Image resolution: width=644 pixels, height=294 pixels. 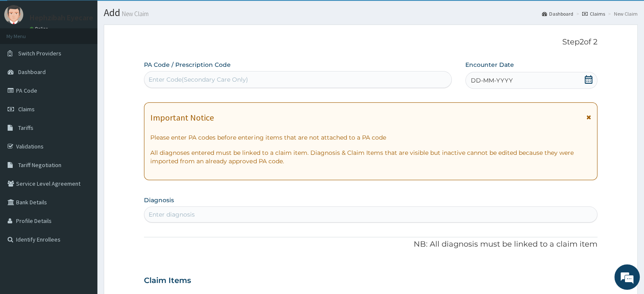 What do you see at coordinates (40, 29) in the screenshot?
I see `a: Online` at bounding box center [40, 29].